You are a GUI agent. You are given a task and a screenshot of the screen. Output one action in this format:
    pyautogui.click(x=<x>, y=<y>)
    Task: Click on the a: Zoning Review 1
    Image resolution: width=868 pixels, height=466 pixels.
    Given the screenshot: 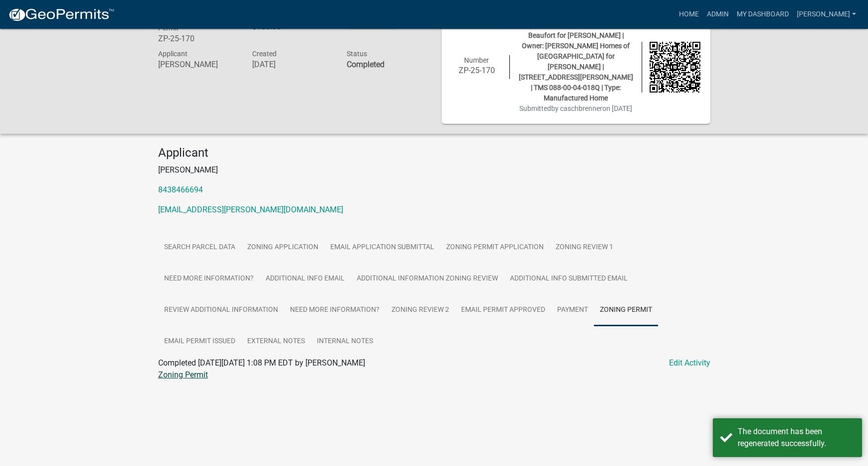 What is the action you would take?
    pyautogui.click(x=584, y=248)
    